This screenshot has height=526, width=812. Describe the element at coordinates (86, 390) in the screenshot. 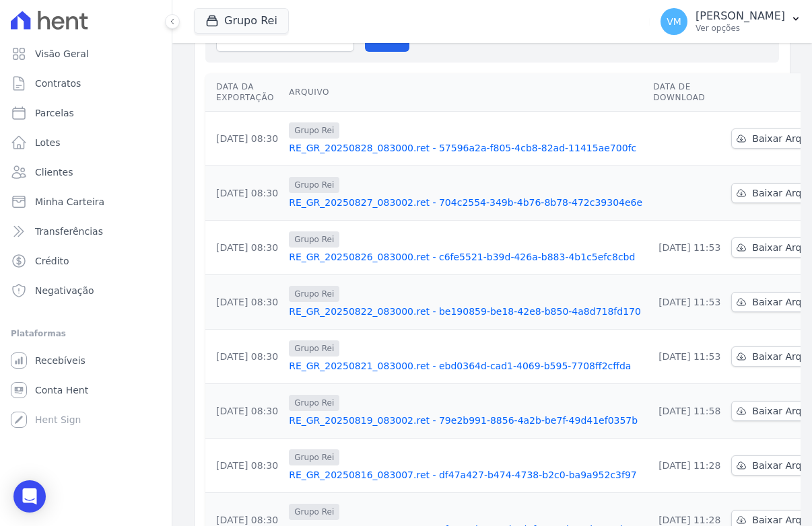

I see `a: Conta Hent` at that location.